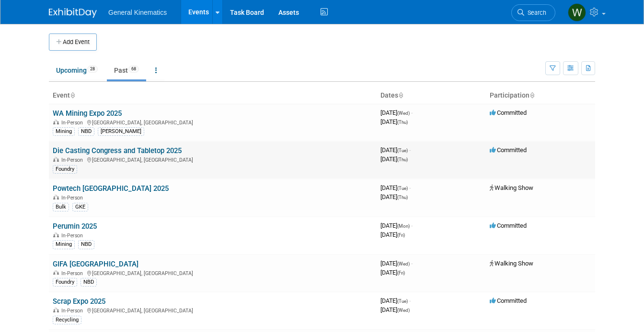 The image size is (644, 332). Describe the element at coordinates (87, 114) in the screenshot. I see `a: WA Mining Expo 2025` at that location.